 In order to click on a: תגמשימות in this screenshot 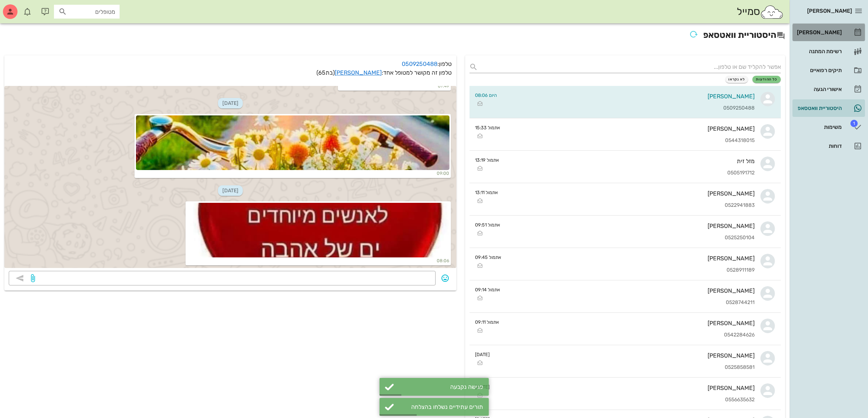, I will do `click(828, 127)`.